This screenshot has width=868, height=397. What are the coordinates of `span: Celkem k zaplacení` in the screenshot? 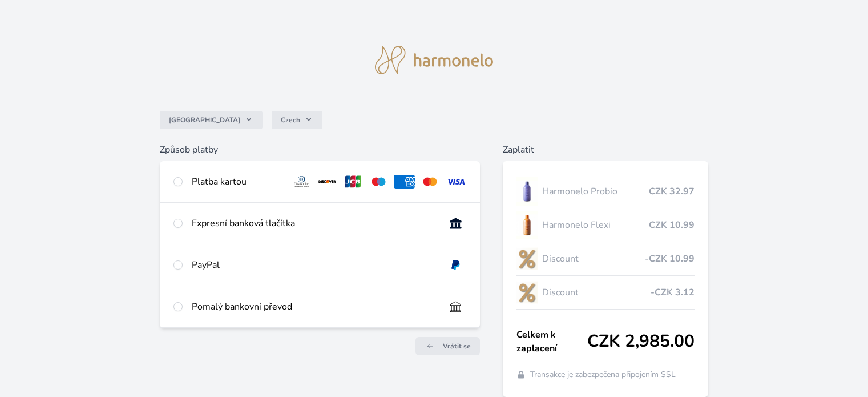 It's located at (552, 341).